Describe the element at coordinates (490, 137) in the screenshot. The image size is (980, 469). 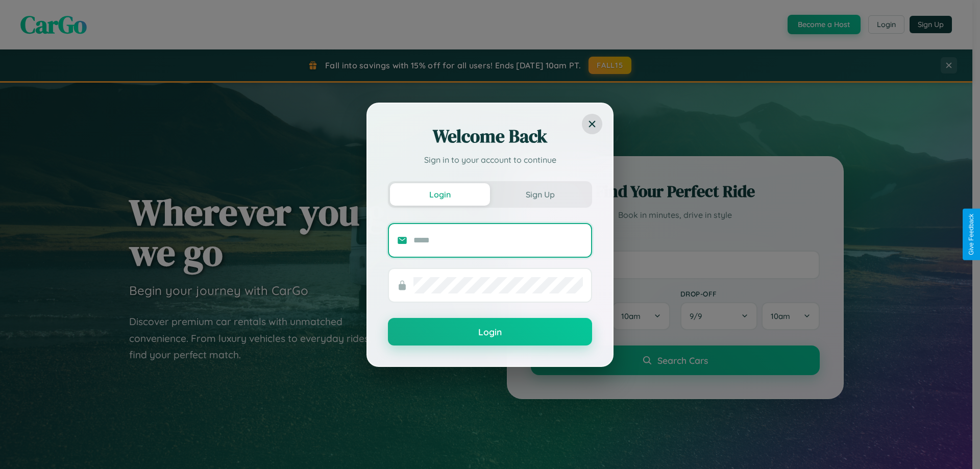
I see `h2: Welcome Back` at that location.